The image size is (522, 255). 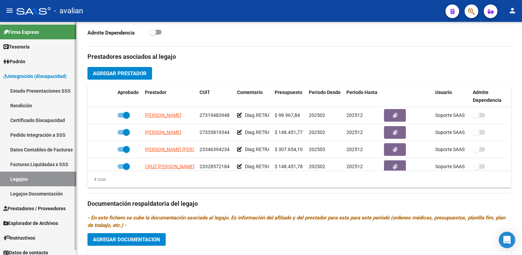 What do you see at coordinates (487, 96) in the screenshot?
I see `span: Admite Dependencia` at bounding box center [487, 96].